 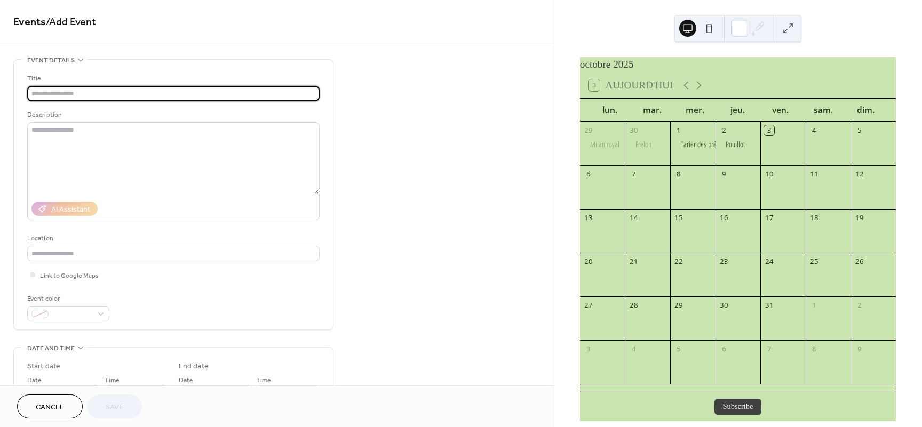 I want to click on div: Description, so click(x=172, y=115).